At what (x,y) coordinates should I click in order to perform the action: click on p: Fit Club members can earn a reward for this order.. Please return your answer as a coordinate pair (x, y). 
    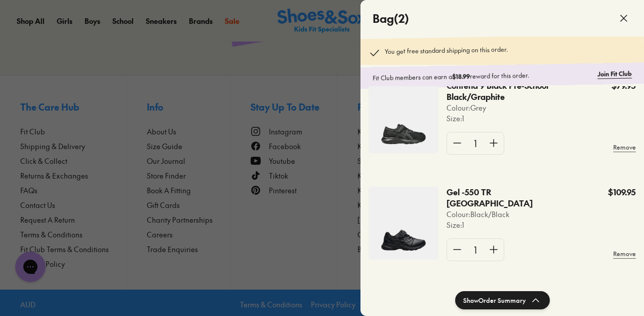
    Looking at the image, I should click on (483, 76).